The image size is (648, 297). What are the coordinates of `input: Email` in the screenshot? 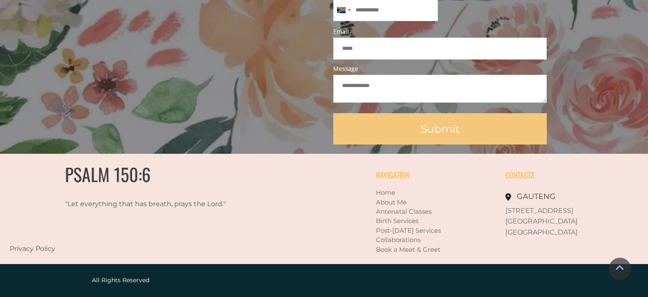 It's located at (440, 49).